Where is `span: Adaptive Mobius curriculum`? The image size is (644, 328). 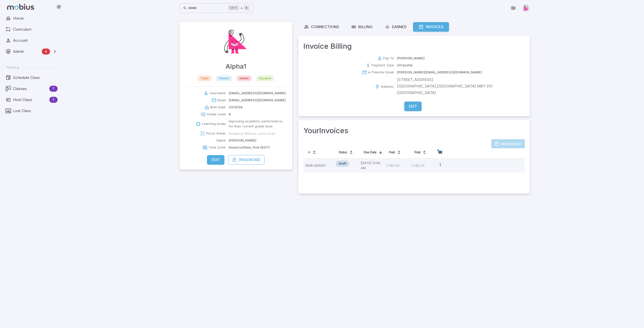 span: Adaptive Mobius curriculum is located at coordinates (252, 133).